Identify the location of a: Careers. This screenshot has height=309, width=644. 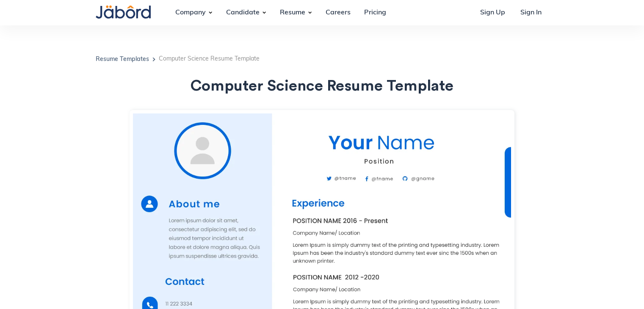
(338, 13).